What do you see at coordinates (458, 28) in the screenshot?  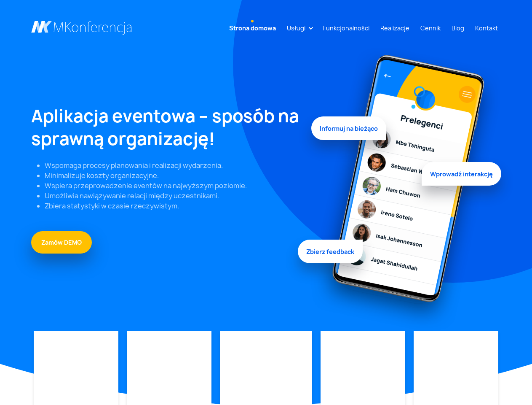 I see `a: Blog` at bounding box center [458, 28].